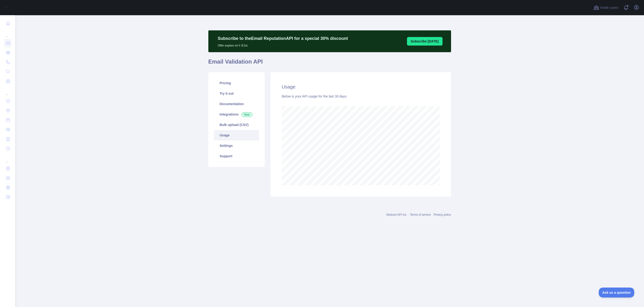  Describe the element at coordinates (236, 125) in the screenshot. I see `a: Bulk upload (CSV)` at that location.